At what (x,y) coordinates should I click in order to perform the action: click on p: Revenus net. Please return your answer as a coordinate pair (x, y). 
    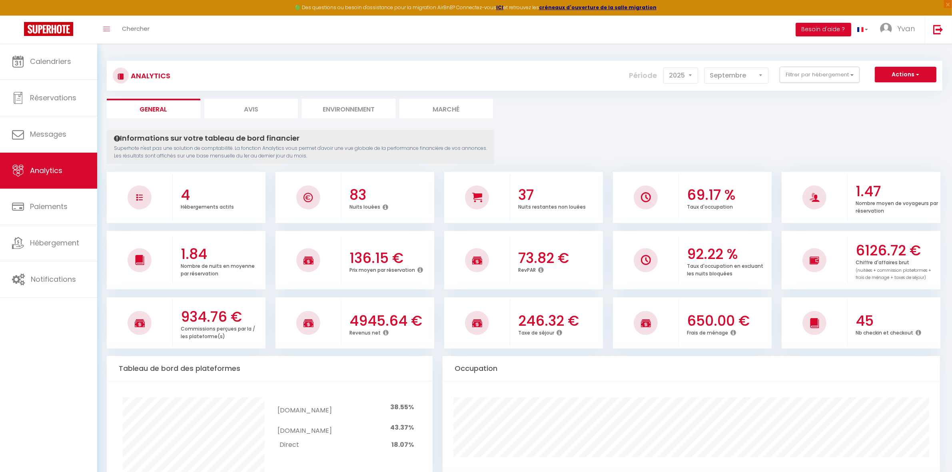
    Looking at the image, I should click on (365, 332).